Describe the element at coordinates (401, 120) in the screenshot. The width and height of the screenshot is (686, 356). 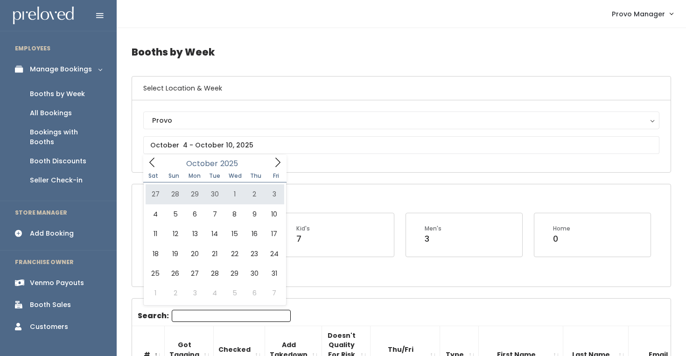
I see `button: Provo` at that location.